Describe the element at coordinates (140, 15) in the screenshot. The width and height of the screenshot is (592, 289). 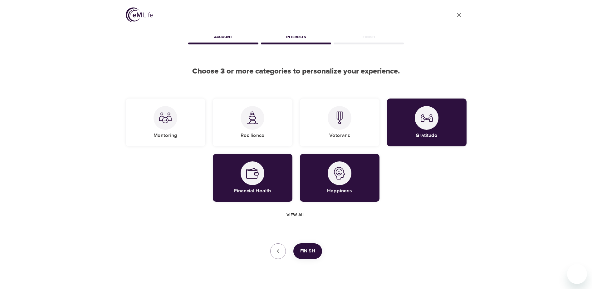
I see `img: logo` at that location.